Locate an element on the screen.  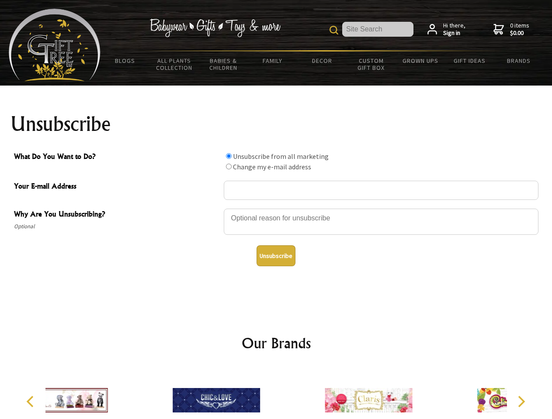
img: Babyware - Gifts - Toys and more... is located at coordinates (55, 45).